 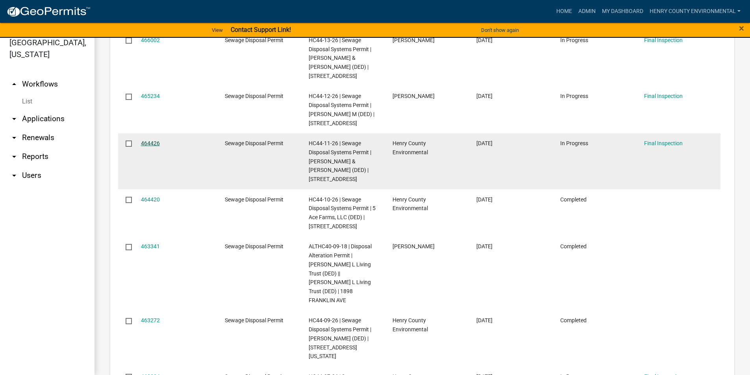 What do you see at coordinates (741, 28) in the screenshot?
I see `button: Close` at bounding box center [741, 28].